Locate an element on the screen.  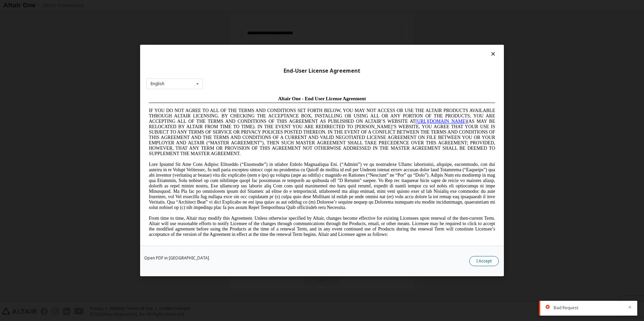
div: End-User License Agreement is located at coordinates (322, 71).